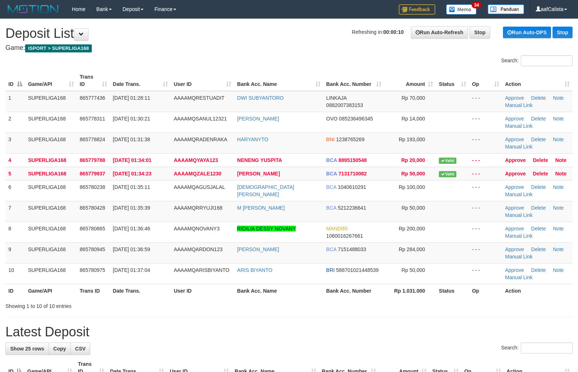 The image size is (578, 372). Describe the element at coordinates (352, 249) in the screenshot. I see `span: Copy 7151488033 to clipboard` at that location.